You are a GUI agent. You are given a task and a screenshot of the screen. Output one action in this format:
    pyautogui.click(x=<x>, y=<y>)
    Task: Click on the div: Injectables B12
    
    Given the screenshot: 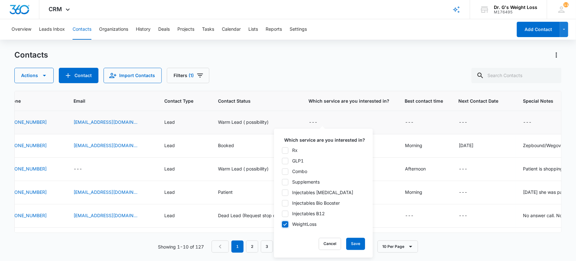 What is the action you would take?
    pyautogui.click(x=308, y=213)
    